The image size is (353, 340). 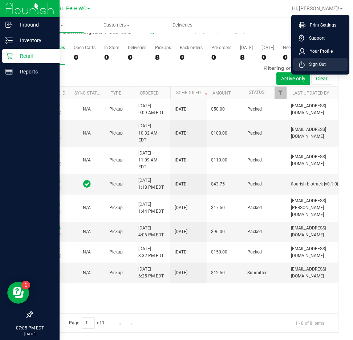 What do you see at coordinates (321, 25) in the screenshot?
I see `span: Print Settings` at bounding box center [321, 25].